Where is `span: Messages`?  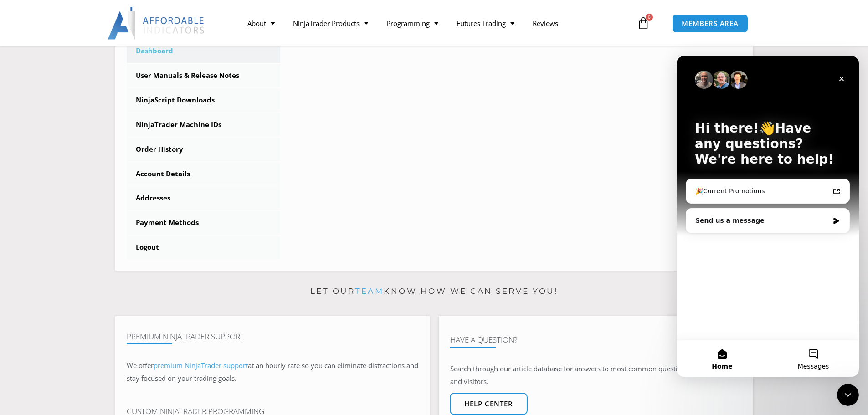 span: Messages is located at coordinates (137, 310).